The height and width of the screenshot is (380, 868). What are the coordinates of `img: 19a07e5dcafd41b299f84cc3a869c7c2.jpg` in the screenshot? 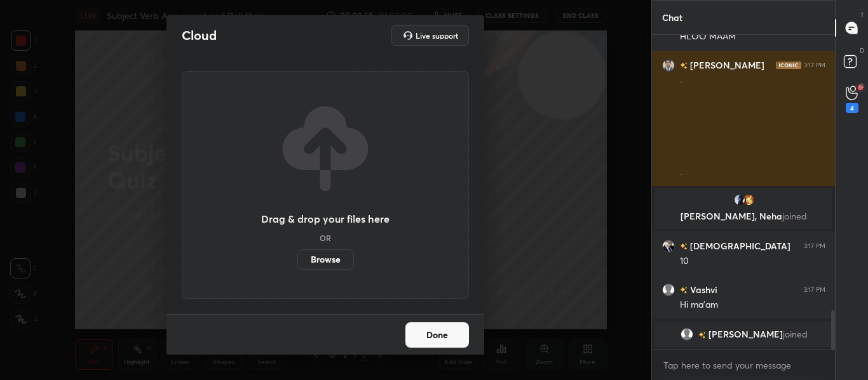 It's located at (669, 66).